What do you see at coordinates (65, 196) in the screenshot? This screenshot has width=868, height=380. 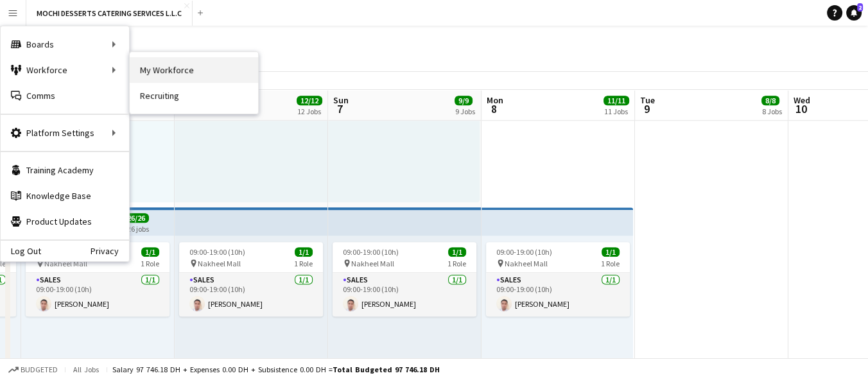 I see `a: Knowledge Base` at bounding box center [65, 196].